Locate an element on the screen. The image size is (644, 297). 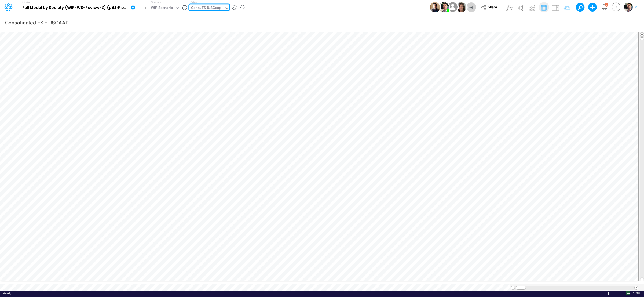
label: Model is located at coordinates (26, 3).